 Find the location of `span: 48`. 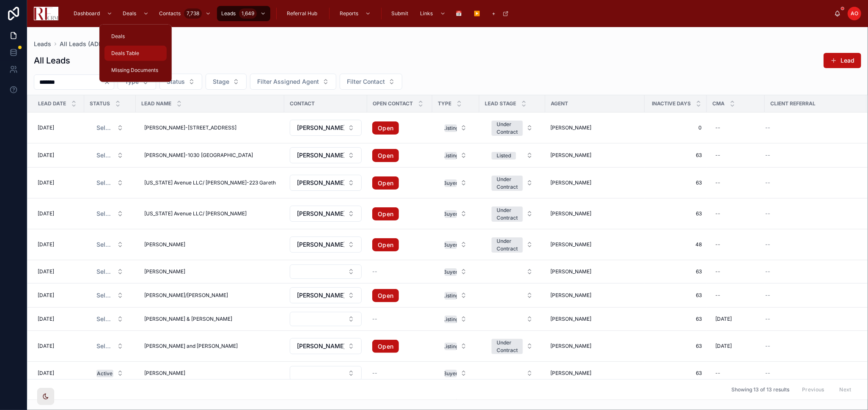

span: 48 is located at coordinates (676, 244).